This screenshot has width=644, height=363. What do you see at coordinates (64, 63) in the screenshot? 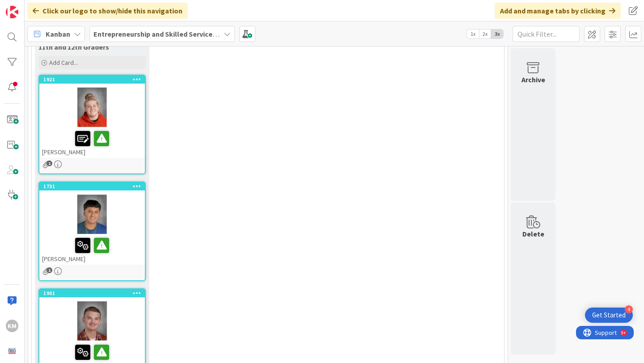
I see `span: Add Card...` at bounding box center [64, 63].